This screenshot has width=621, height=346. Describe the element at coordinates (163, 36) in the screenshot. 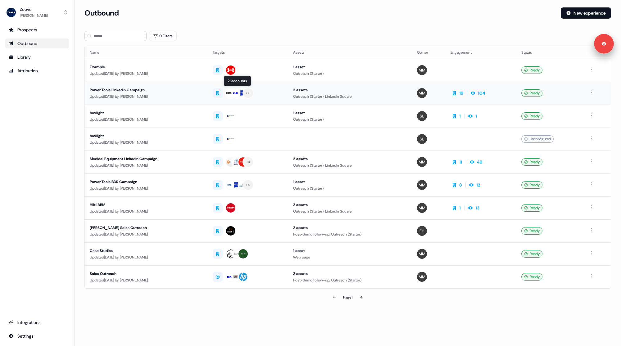

I see `button: 0 Filters` at that location.